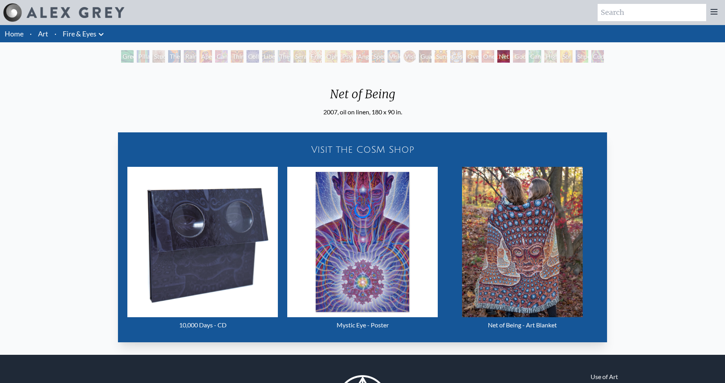 The image size is (725, 383). I want to click on div: Cannafist, so click(535, 56).